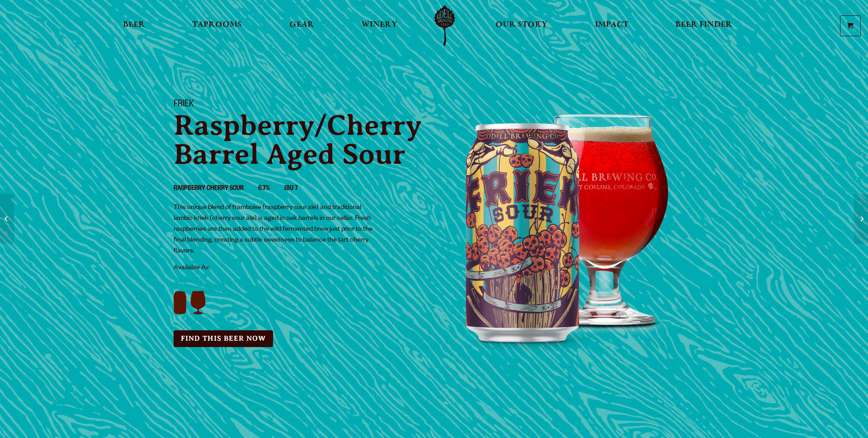 Image resolution: width=868 pixels, height=438 pixels. What do you see at coordinates (445, 26) in the screenshot?
I see `a: Odell Home` at bounding box center [445, 26].